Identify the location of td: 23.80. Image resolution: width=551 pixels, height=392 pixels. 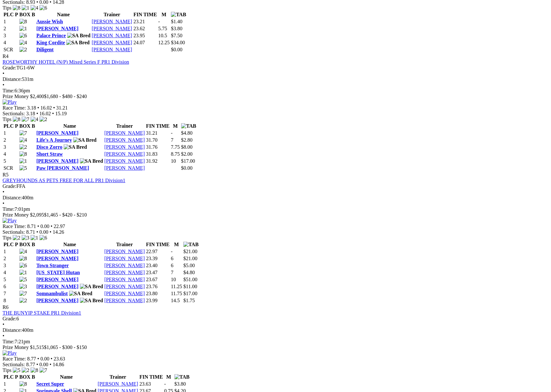
(158, 294).